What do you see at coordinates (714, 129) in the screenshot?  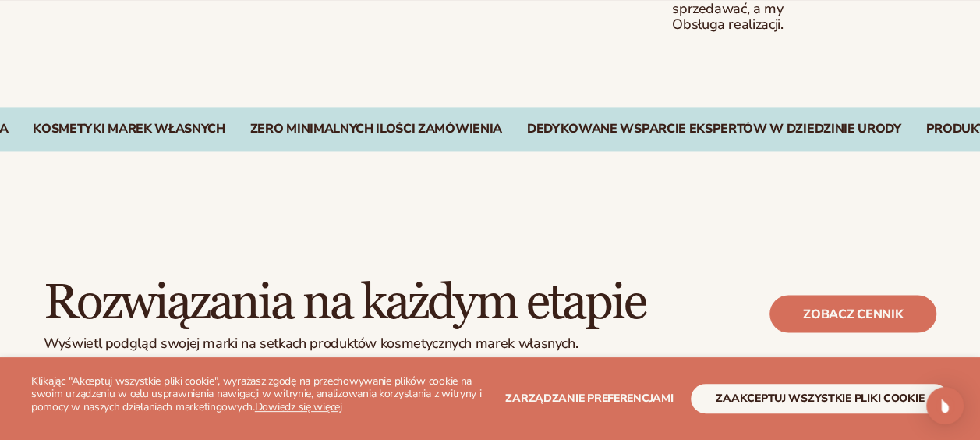 I see `div: DEDYKOWANE WSPARCIE EKSPERTÓW W DZIEDZINIE URODY` at bounding box center [714, 129].